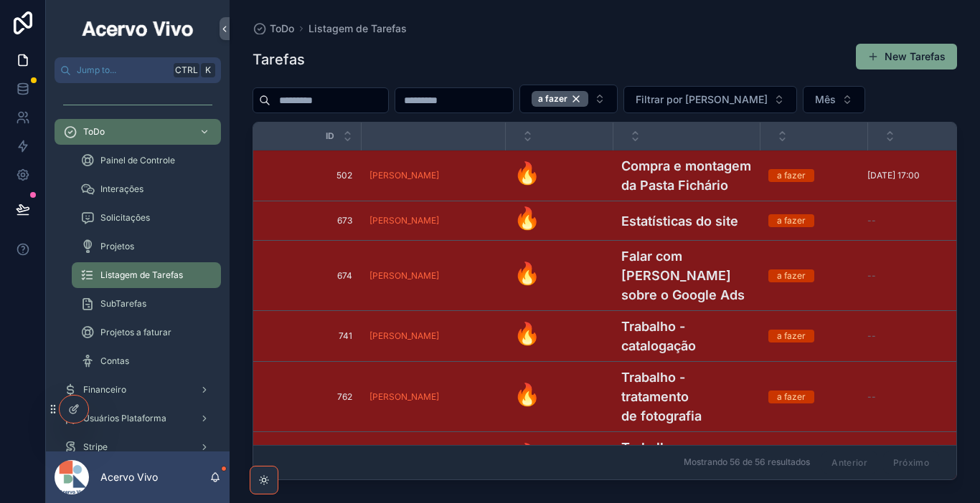 The width and height of the screenshot is (980, 503). Describe the element at coordinates (146, 190) in the screenshot. I see `a: Interações` at that location.